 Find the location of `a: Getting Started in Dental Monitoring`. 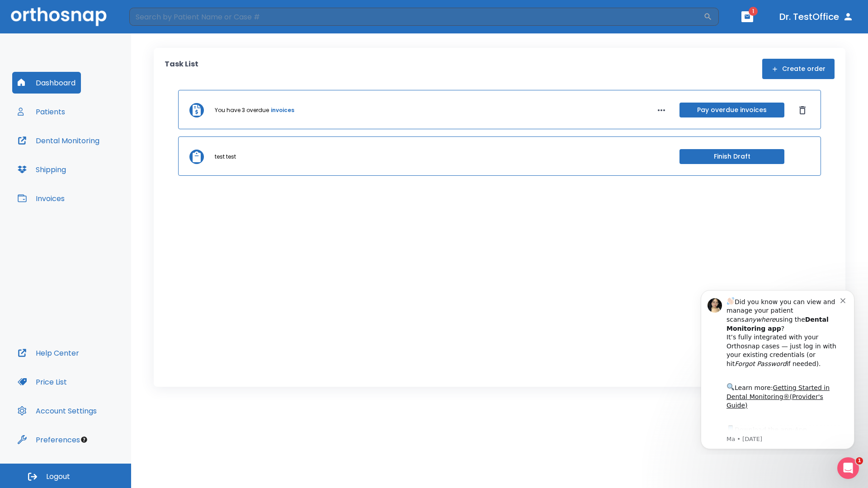

a: Getting Started in Dental Monitoring is located at coordinates (91, 110).